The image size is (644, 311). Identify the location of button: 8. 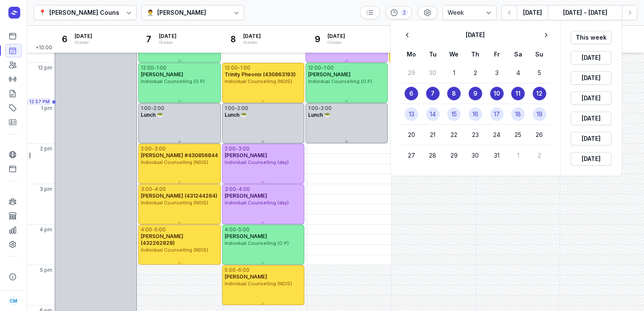
(454, 93).